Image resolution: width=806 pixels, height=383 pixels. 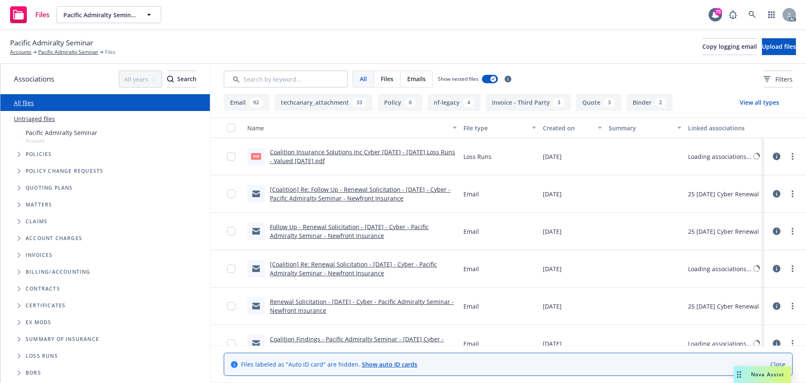 I want to click on button: View all types, so click(x=760, y=102).